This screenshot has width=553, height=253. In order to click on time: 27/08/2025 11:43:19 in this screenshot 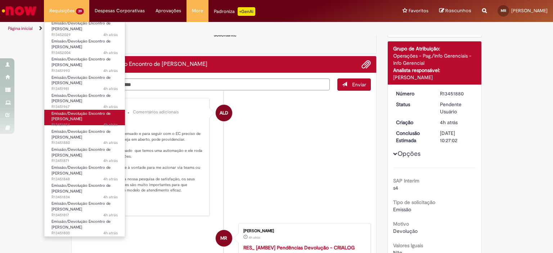, I will do `click(111, 71)`.